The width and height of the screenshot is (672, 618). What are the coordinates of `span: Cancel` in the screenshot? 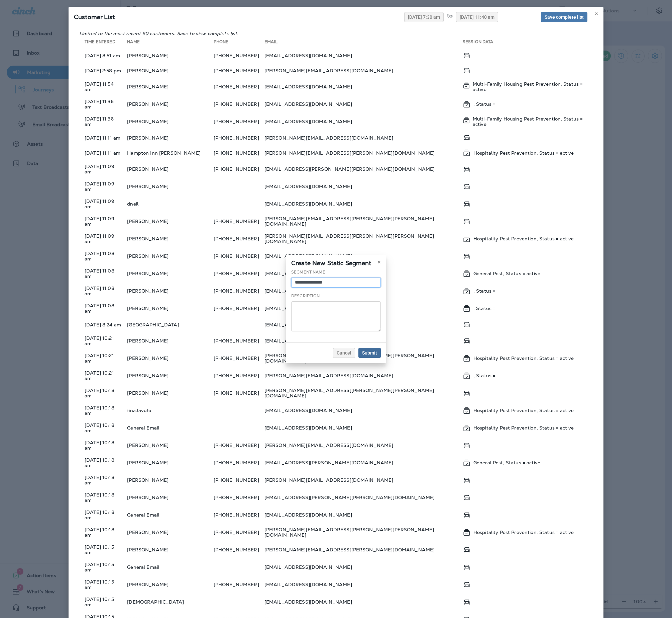 It's located at (344, 353).